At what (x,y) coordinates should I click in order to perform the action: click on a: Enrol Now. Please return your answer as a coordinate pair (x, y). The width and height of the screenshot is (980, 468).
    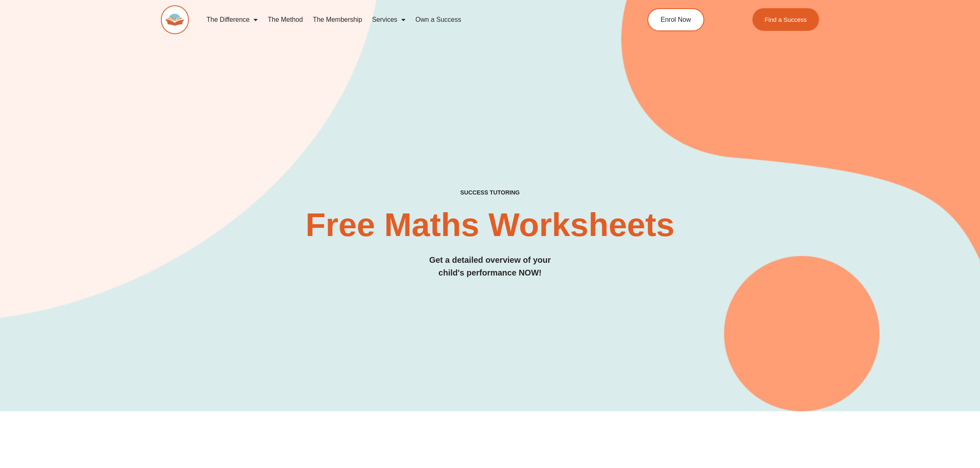
    Looking at the image, I should click on (676, 20).